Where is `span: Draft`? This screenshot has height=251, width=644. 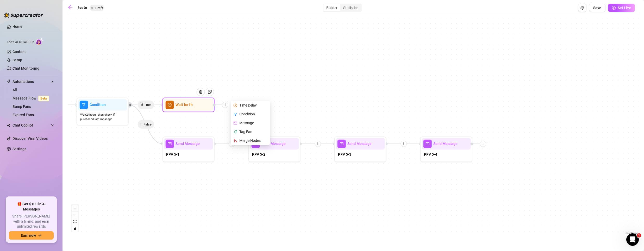 span: Draft is located at coordinates (99, 8).